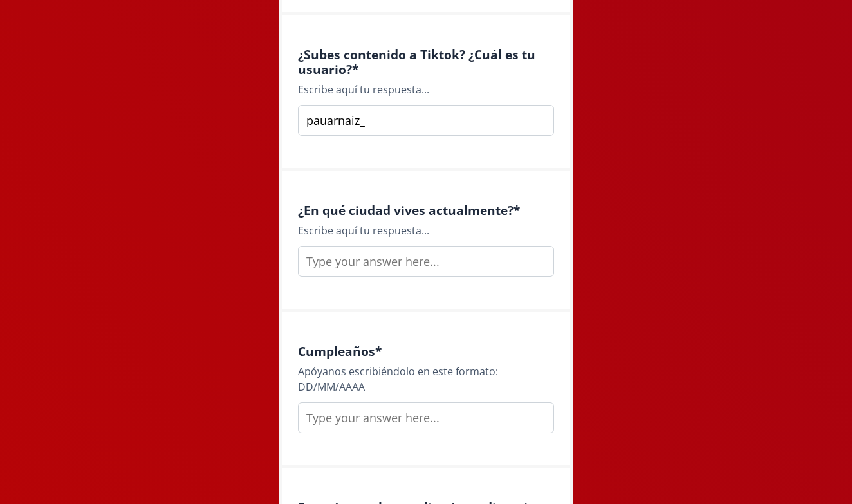 The height and width of the screenshot is (504, 852). Describe the element at coordinates (426, 209) in the screenshot. I see `h4: ¿En qué ciudad vives actualmente? *` at that location.